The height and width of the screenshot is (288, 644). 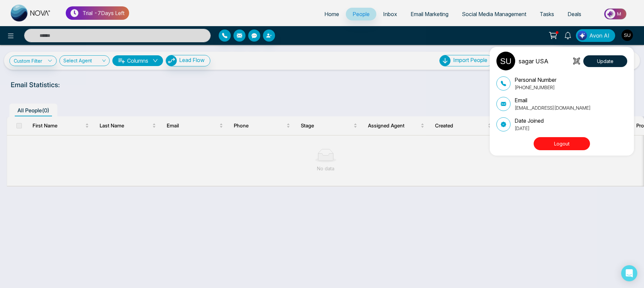 What do you see at coordinates (553, 100) in the screenshot?
I see `p: Email` at bounding box center [553, 100].